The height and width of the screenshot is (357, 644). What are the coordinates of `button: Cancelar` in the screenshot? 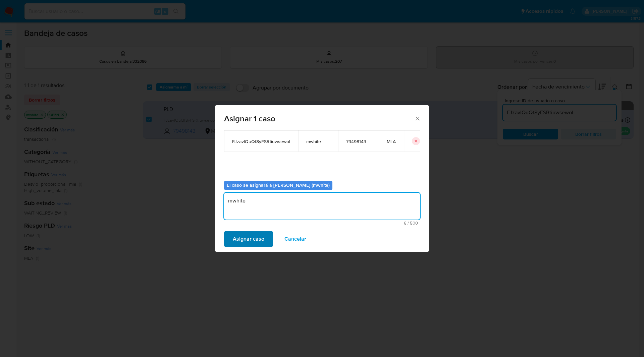 It's located at (295, 239).